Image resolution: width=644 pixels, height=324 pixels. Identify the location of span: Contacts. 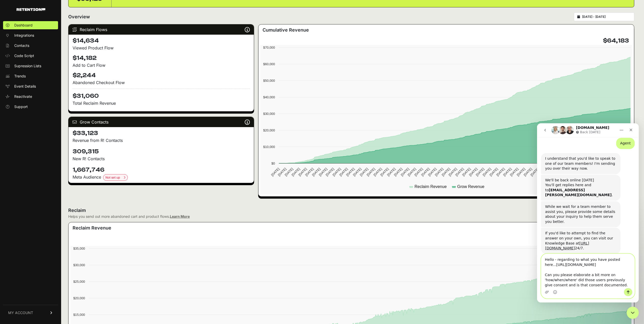
(22, 46).